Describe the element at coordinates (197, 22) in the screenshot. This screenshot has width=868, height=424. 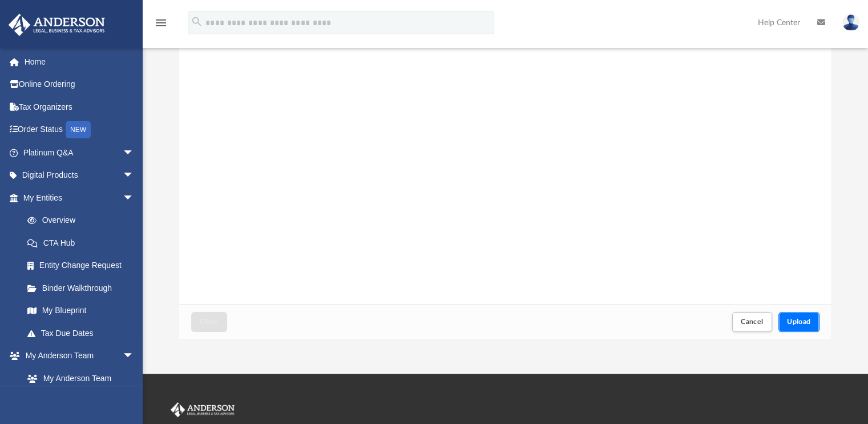
I see `i: search` at that location.